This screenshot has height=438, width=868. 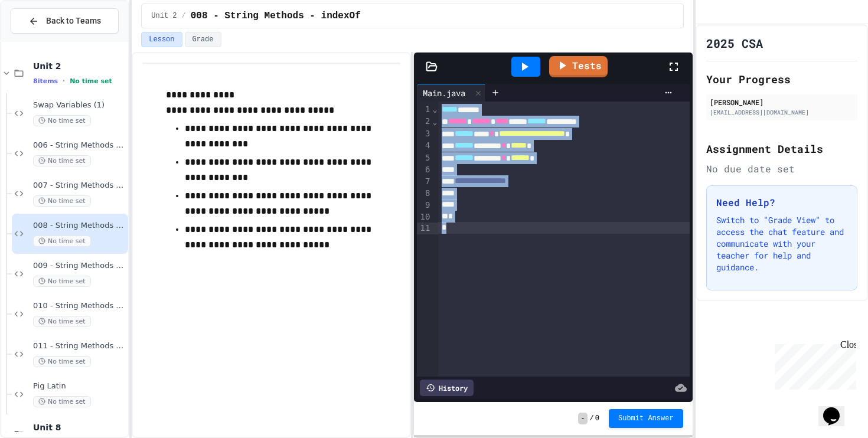 I want to click on div: 3, so click(x=424, y=134).